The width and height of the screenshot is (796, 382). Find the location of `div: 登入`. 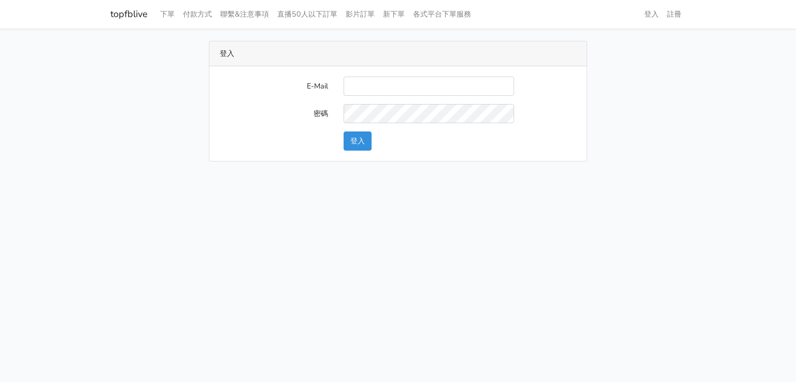

div: 登入 is located at coordinates (398, 54).